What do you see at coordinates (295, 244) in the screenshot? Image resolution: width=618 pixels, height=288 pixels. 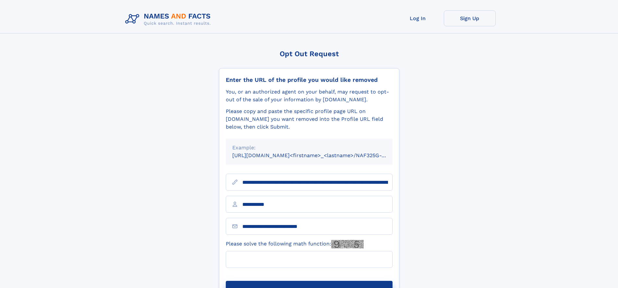 I see `label: Please solve the following math function:` at bounding box center [295, 244].